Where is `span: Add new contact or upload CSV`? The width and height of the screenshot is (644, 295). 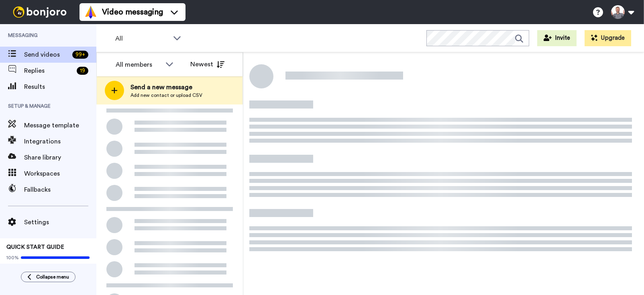
span: Add new contact or upload CSV is located at coordinates (166, 95).